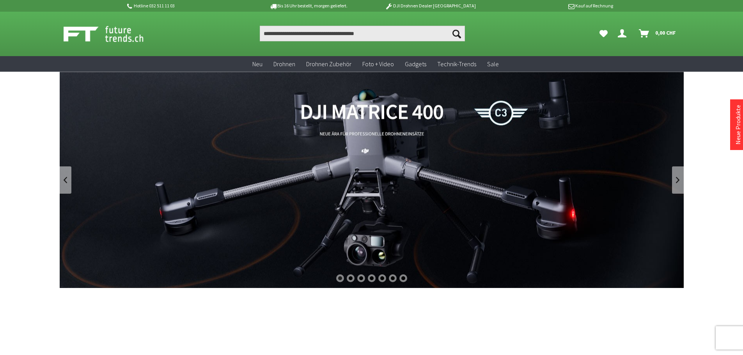 The width and height of the screenshot is (743, 355). Describe the element at coordinates (329, 64) in the screenshot. I see `a: Drohnen Zubehör` at that location.